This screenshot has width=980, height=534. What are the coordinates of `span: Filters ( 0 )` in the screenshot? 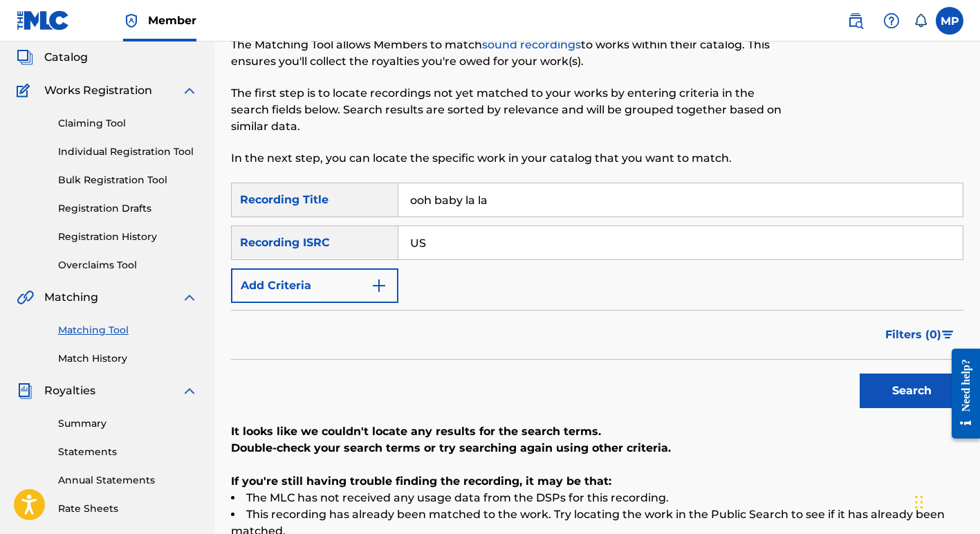 It's located at (913, 335).